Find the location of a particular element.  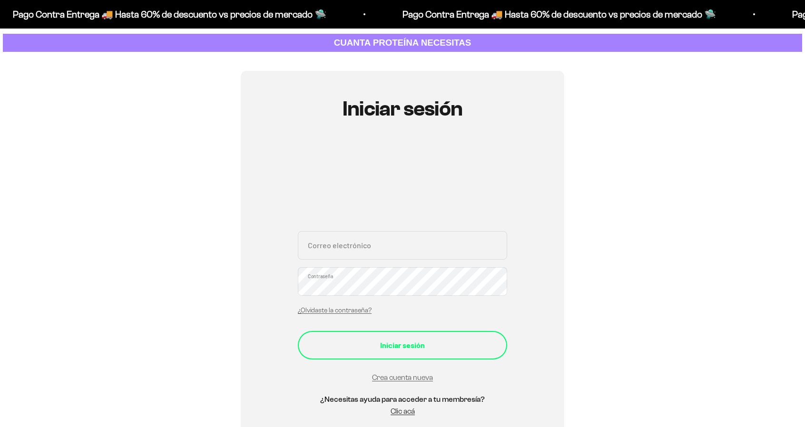

h1: Iniciar sesión is located at coordinates (402, 109).